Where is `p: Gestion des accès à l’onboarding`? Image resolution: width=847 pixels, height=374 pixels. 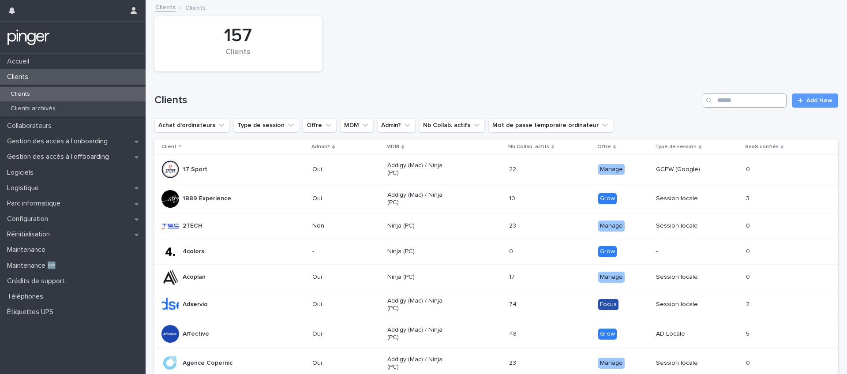 p: Gestion des accès à l’onboarding is located at coordinates (59, 141).